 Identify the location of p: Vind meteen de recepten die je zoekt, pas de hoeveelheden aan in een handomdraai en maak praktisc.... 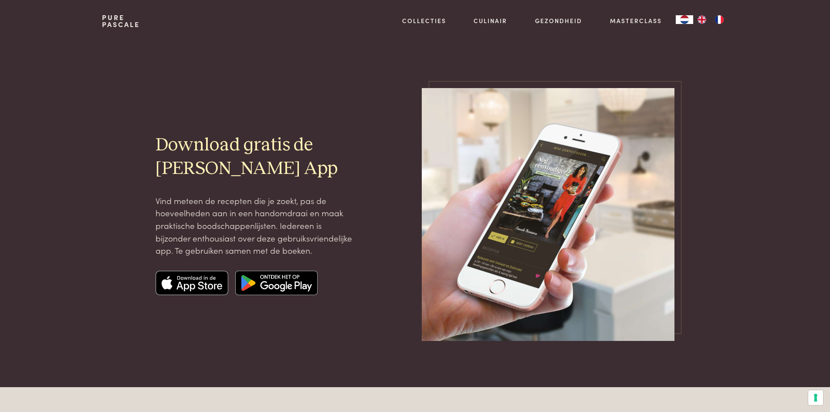
(255, 225).